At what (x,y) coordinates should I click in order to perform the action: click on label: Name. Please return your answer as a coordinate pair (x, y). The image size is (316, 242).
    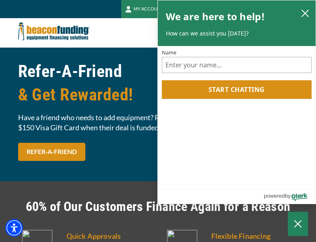
    Looking at the image, I should click on (237, 52).